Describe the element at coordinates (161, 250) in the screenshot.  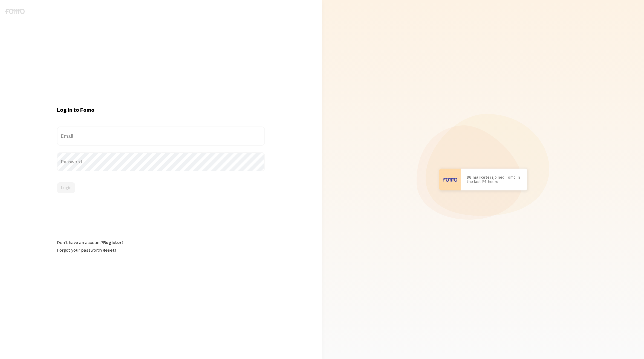
I see `div: Forgot your password?` at that location.